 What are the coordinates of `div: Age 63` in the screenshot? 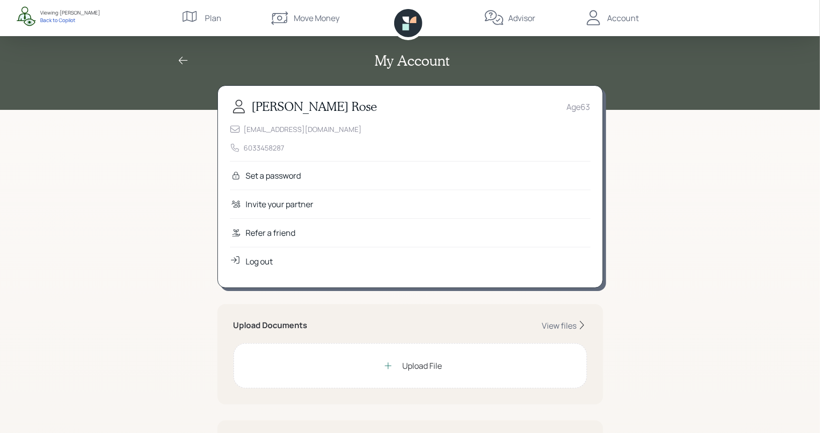 It's located at (578, 107).